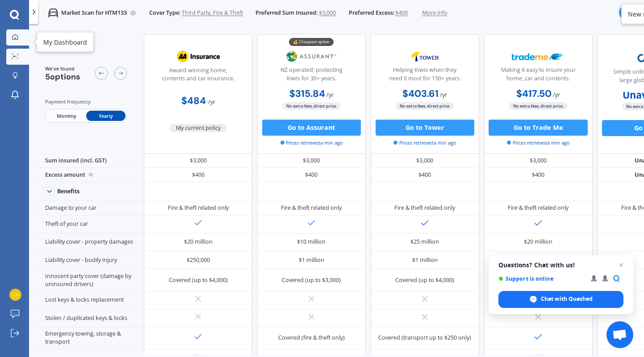 The image size is (644, 357). I want to click on div: Payment frequency, so click(86, 102).